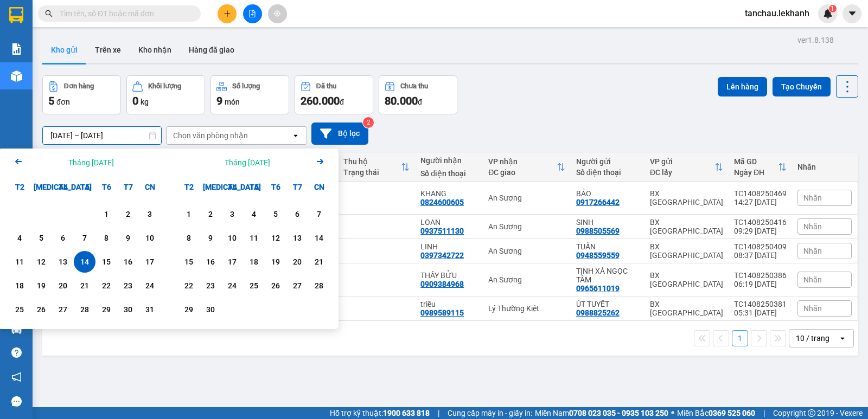 The image size is (868, 419). What do you see at coordinates (254, 238) in the screenshot?
I see `div: Choose Thứ Năm, tháng 09 11 2025. It's available.` at bounding box center [254, 238].